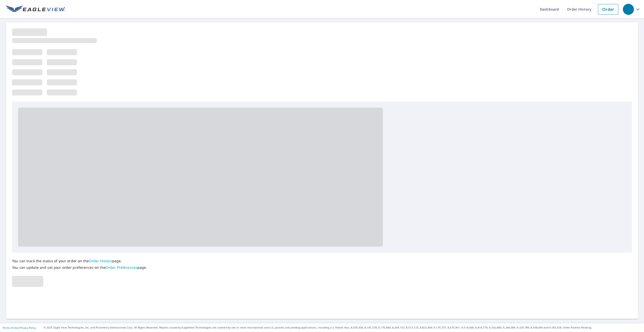  What do you see at coordinates (121, 267) in the screenshot?
I see `a: Order Preferences` at bounding box center [121, 267].